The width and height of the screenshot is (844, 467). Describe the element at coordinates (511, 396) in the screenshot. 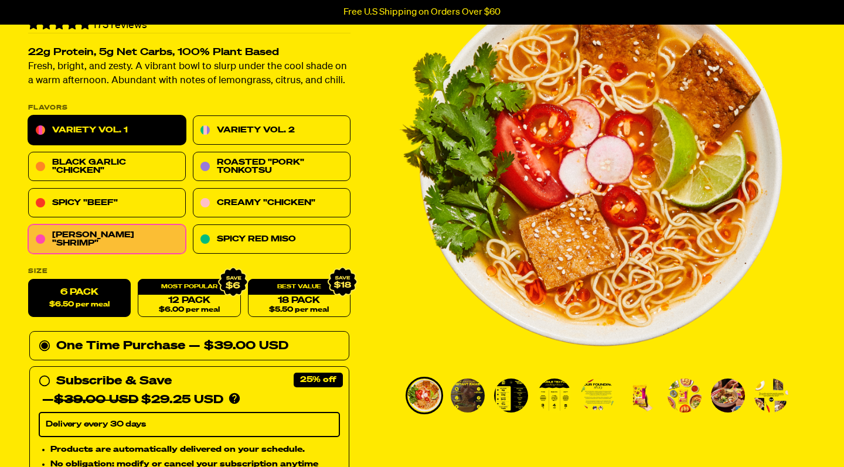

I see `li: Go to slide 3` at that location.